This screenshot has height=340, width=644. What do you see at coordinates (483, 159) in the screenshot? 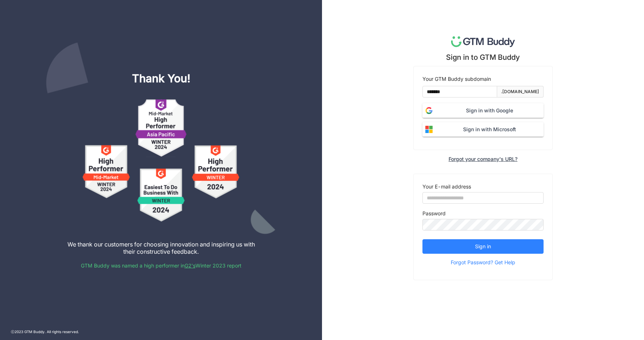
I see `div: Forgot your company's URL?` at bounding box center [483, 159].